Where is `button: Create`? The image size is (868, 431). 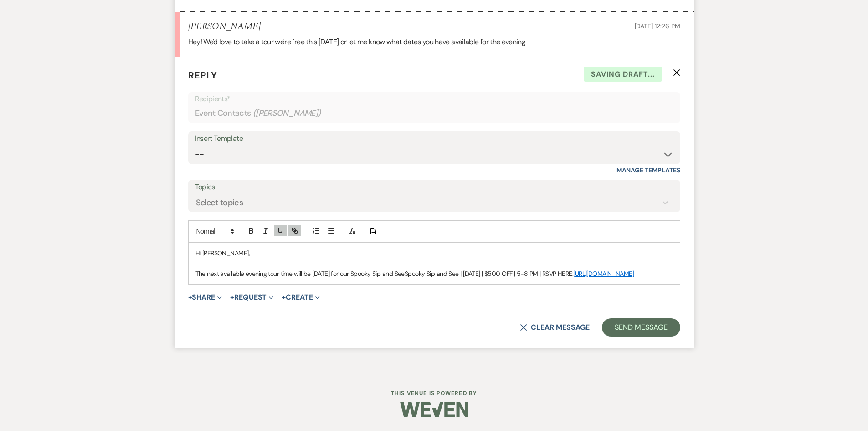 button: Create is located at coordinates (300, 297).